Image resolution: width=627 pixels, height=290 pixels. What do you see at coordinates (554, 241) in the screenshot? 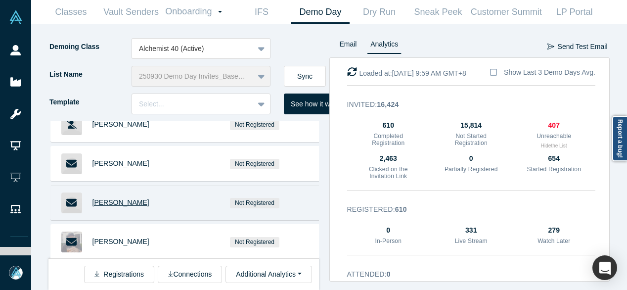
I see `h3: Watch Later` at bounding box center [554, 241].